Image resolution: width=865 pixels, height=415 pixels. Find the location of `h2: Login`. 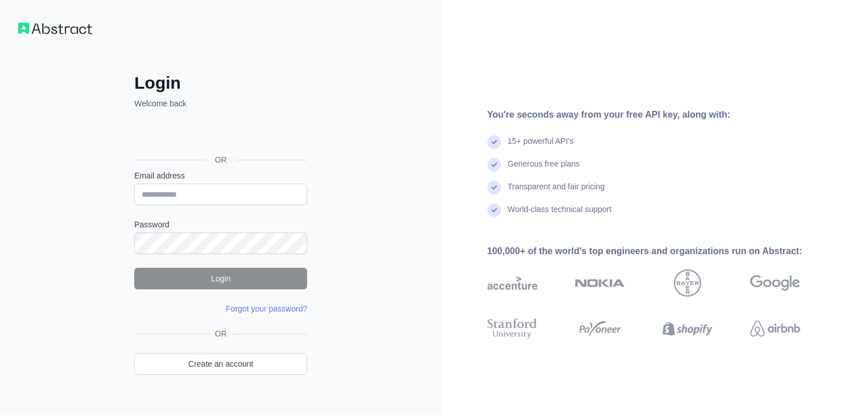

h2: Login is located at coordinates (221, 83).